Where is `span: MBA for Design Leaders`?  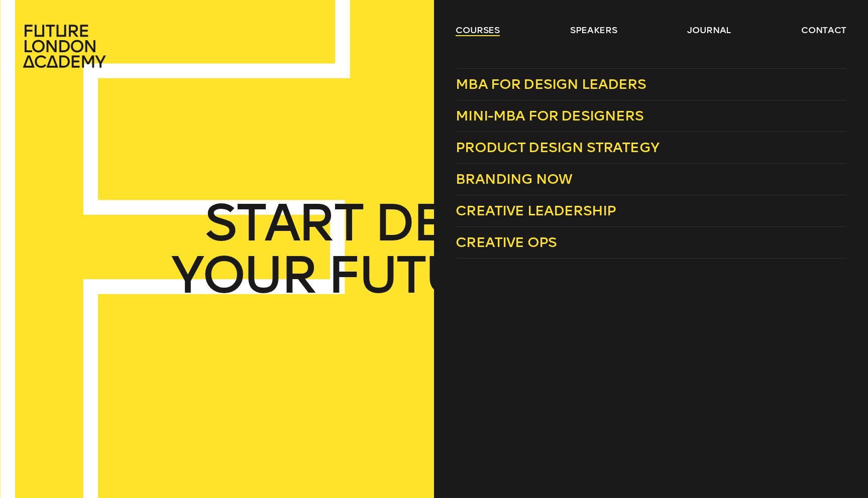 span: MBA for Design Leaders is located at coordinates (550, 84).